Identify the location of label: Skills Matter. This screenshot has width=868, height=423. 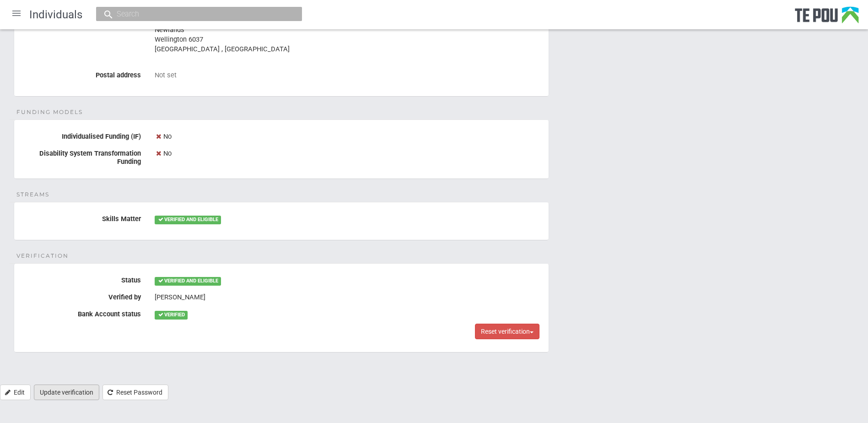
(81, 217).